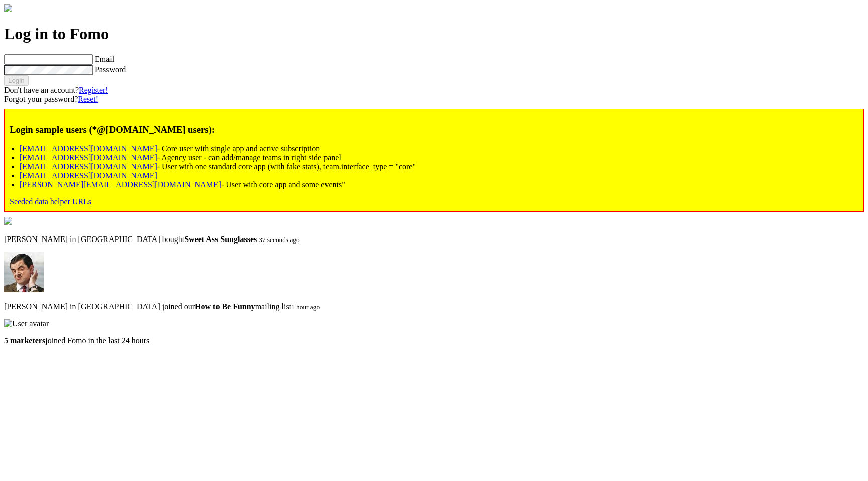  What do you see at coordinates (225, 306) in the screenshot?
I see `b: How to Be Funny` at bounding box center [225, 306].